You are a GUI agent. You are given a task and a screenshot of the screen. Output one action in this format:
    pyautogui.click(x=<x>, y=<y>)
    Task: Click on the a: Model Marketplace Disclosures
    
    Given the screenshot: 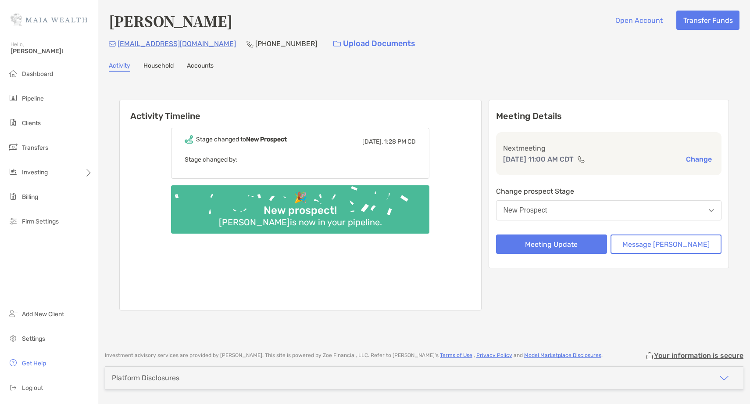 What is the action you would take?
    pyautogui.click(x=563, y=355)
    